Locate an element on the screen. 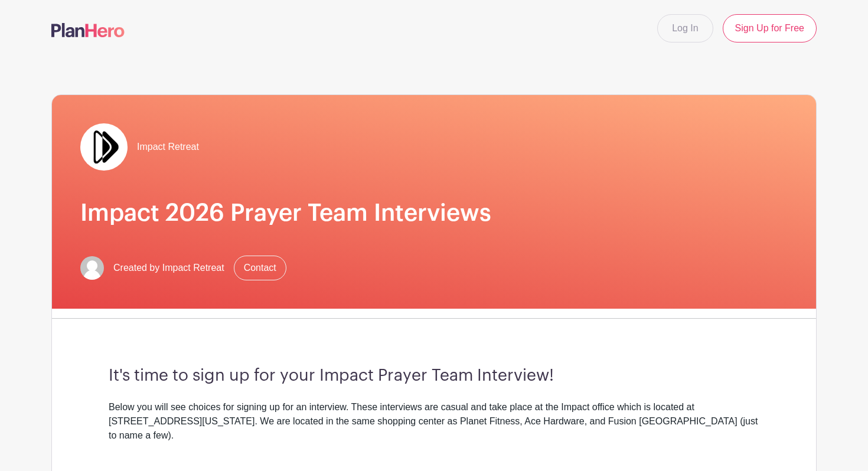 This screenshot has width=868, height=471. a: Sign Up for Free is located at coordinates (769, 28).